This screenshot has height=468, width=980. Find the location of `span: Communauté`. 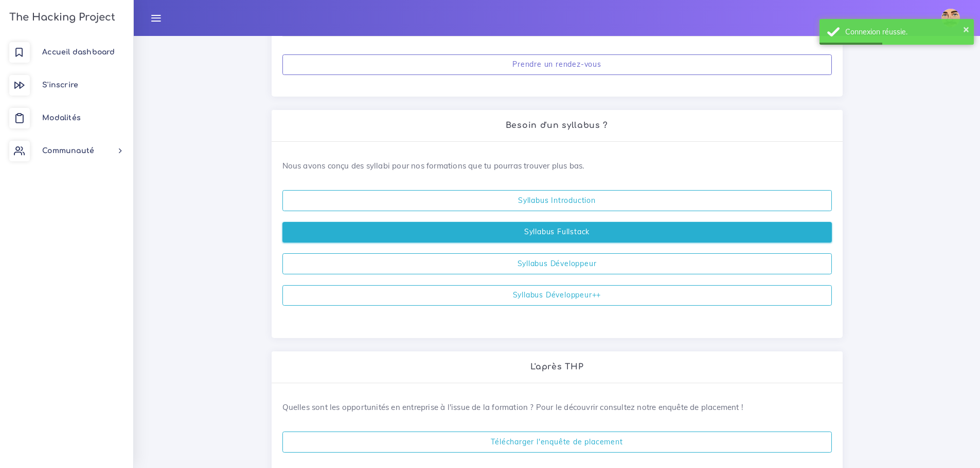

span: Communauté is located at coordinates (68, 151).